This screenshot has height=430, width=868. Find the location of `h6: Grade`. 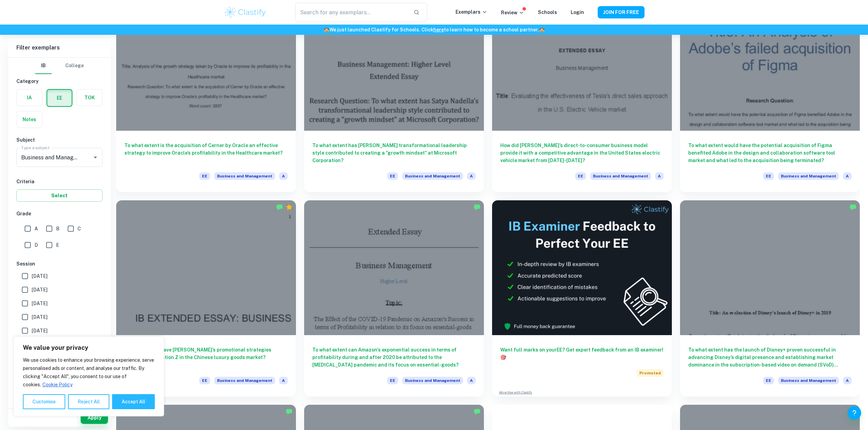

h6: Grade is located at coordinates (59, 213).